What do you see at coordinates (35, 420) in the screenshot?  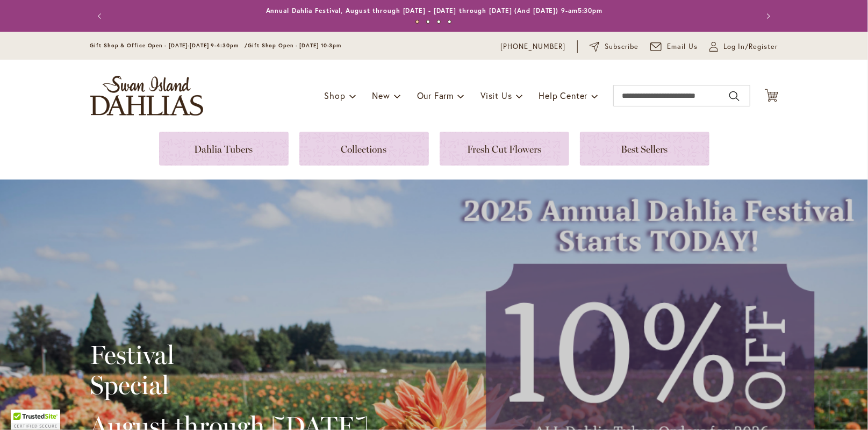 I see `div: TrustedSite Certified` at bounding box center [35, 420].